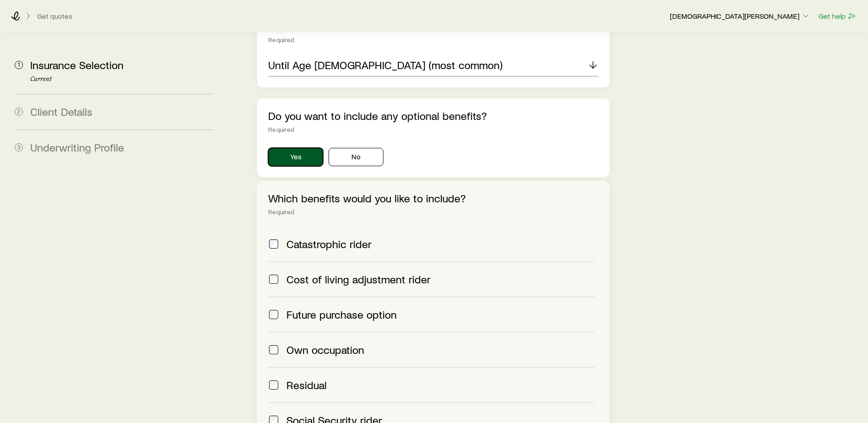  What do you see at coordinates (358, 279) in the screenshot?
I see `span: Cost of living adjustment rider` at bounding box center [358, 279].